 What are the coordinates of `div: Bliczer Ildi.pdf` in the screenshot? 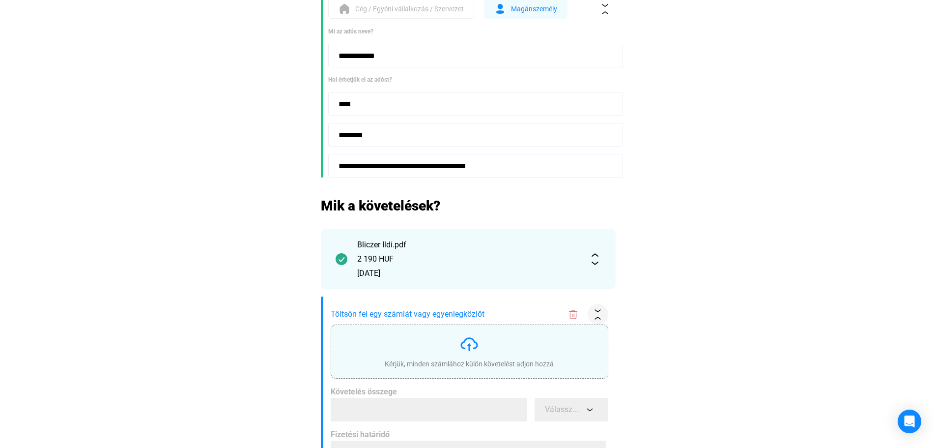 It's located at (468, 245).